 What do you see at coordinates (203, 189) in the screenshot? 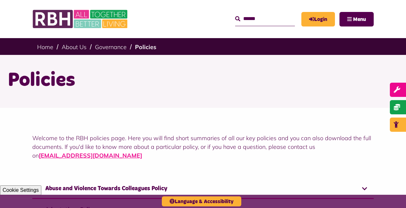
I see `a: Abuse and Violence Towards Colleagues Policy` at bounding box center [203, 189].